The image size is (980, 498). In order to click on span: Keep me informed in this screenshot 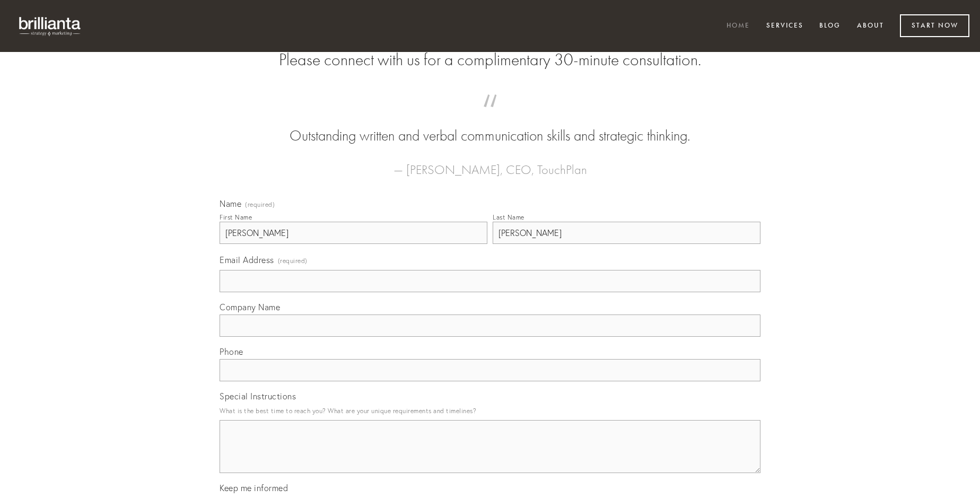, I will do `click(254, 488)`.